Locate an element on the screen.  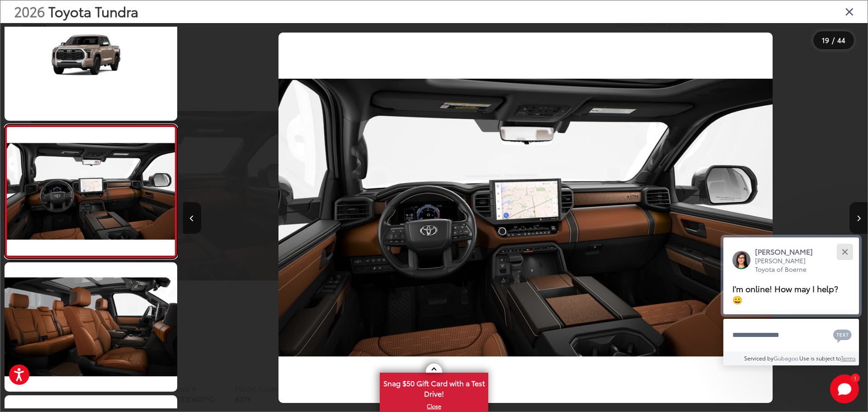
span: I'm online! How may I help? 😀 is located at coordinates (786, 294).